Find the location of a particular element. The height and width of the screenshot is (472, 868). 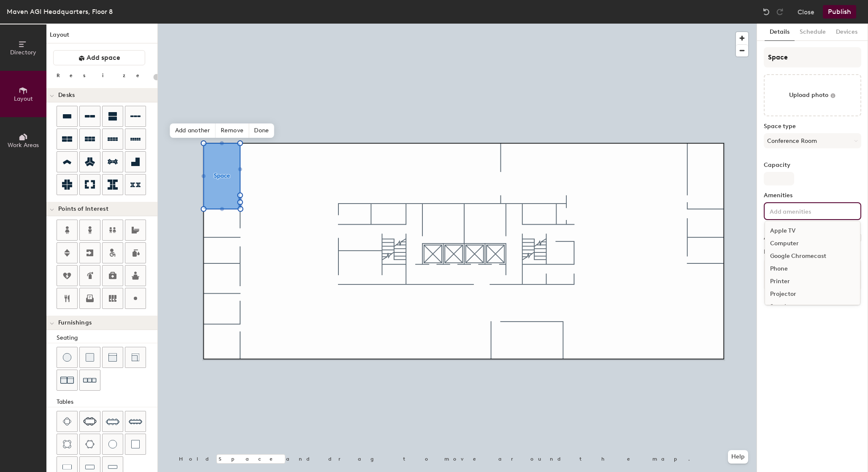

div: Printer is located at coordinates (812, 282).